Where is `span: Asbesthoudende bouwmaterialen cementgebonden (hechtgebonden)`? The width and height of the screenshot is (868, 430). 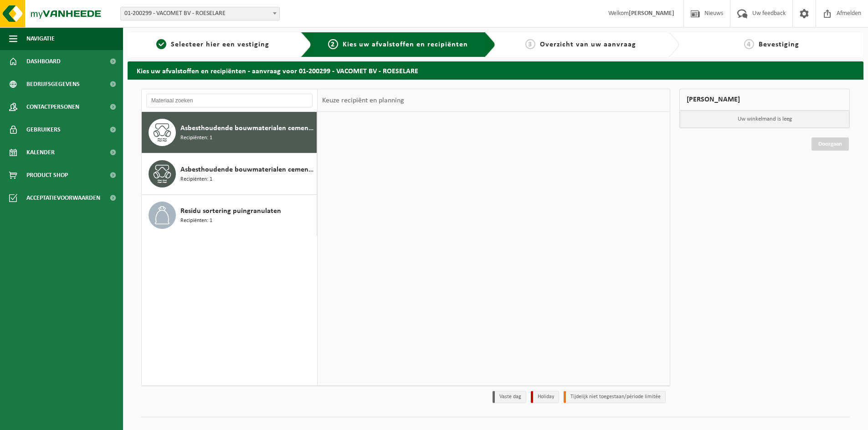 span: Asbesthoudende bouwmaterialen cementgebonden (hechtgebonden) is located at coordinates (247, 128).